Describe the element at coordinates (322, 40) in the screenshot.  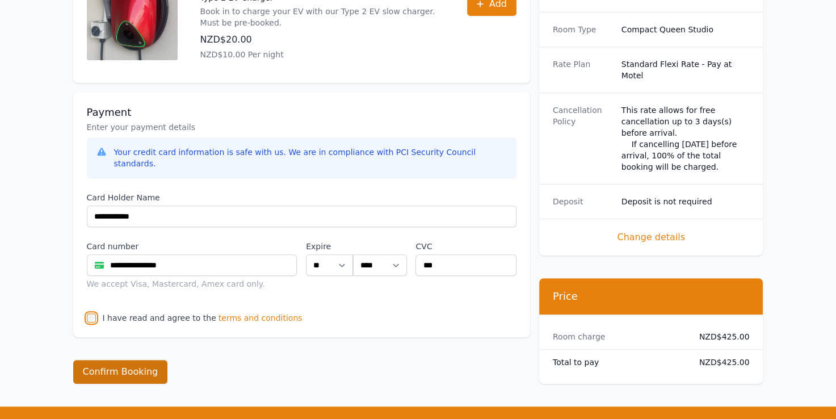
I see `p: NZD$20.00` at that location.